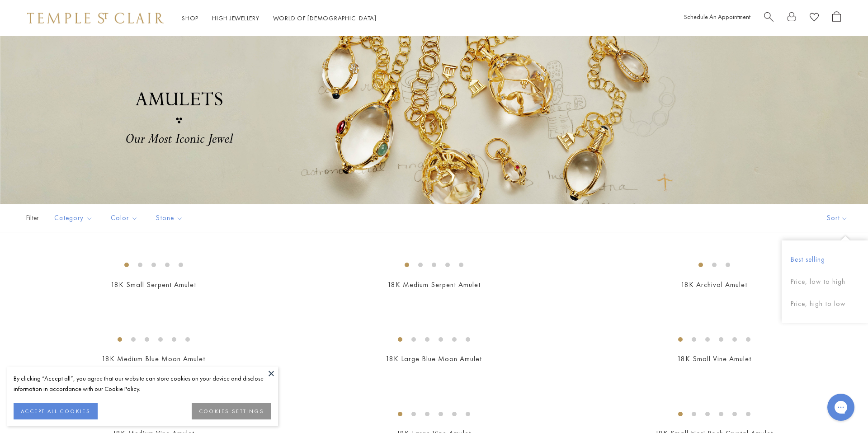  I want to click on a: 18K Small Vine Amulet, so click(714, 358).